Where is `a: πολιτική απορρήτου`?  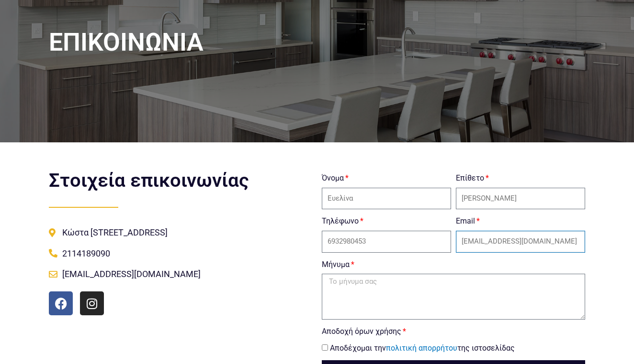 a: πολιτική απορρήτου is located at coordinates (421, 348).